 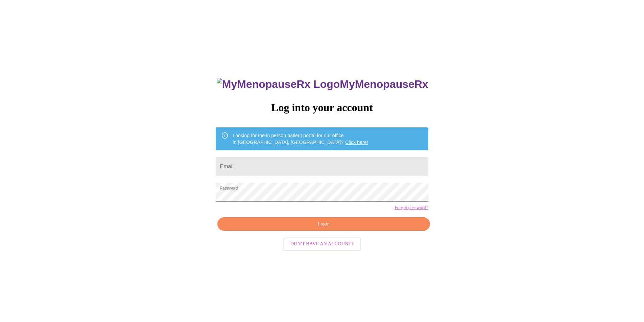 I want to click on button: Login, so click(x=324, y=224).